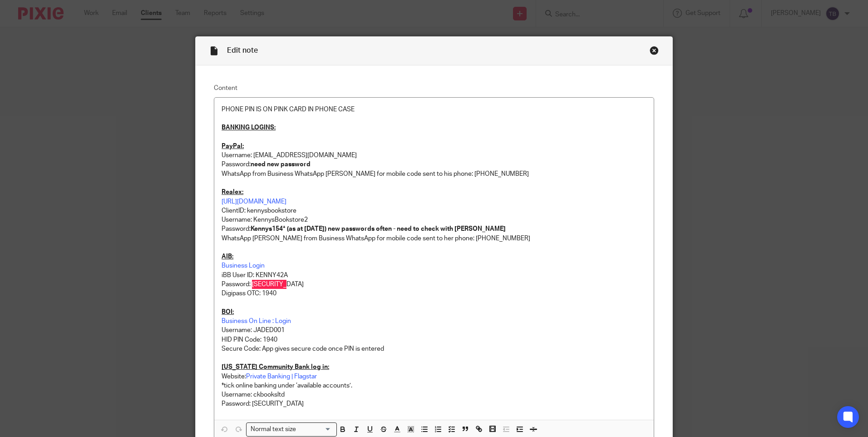  What do you see at coordinates (434, 211) in the screenshot?
I see `p: ClientID: kennysbookstore` at bounding box center [434, 211].